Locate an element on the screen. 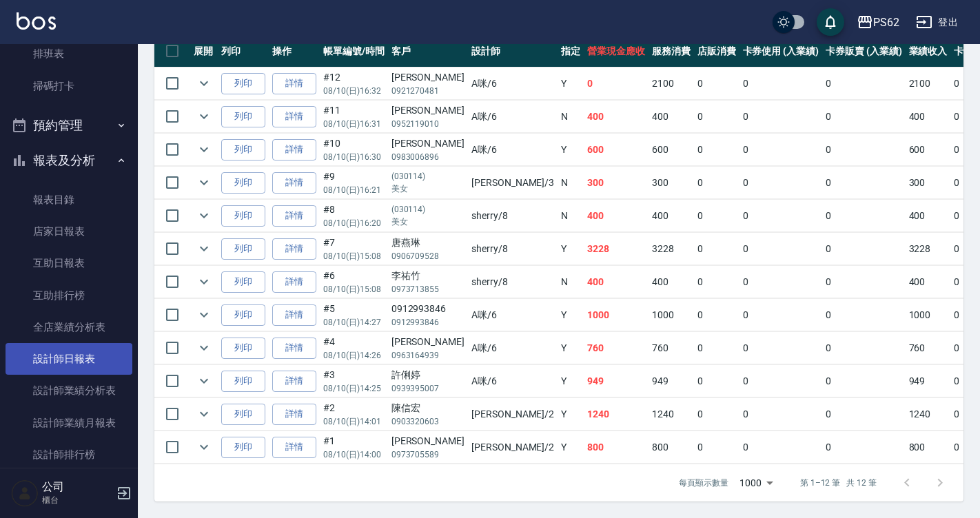  th: 帳單編號/時間 is located at coordinates (354, 51).